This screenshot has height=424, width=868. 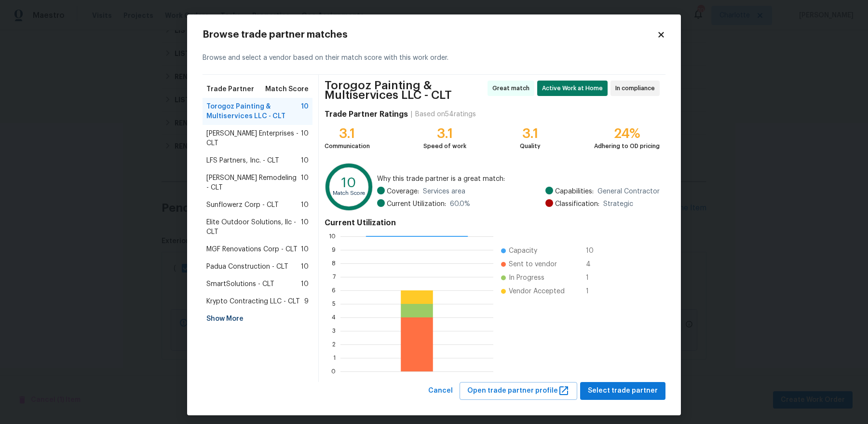 What do you see at coordinates (254, 227) in the screenshot?
I see `span: Elite Outdoor Solutions, llc - CLT` at bounding box center [254, 227].